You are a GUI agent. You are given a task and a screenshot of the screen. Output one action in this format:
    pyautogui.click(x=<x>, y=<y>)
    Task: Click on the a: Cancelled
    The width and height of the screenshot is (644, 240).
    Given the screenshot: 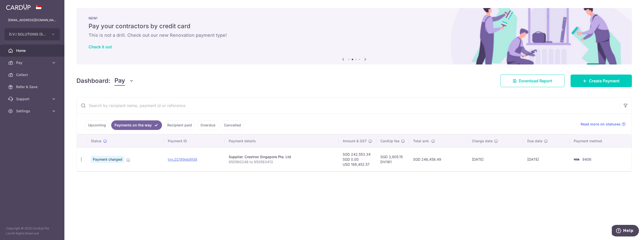 What is the action you would take?
    pyautogui.click(x=232, y=125)
    